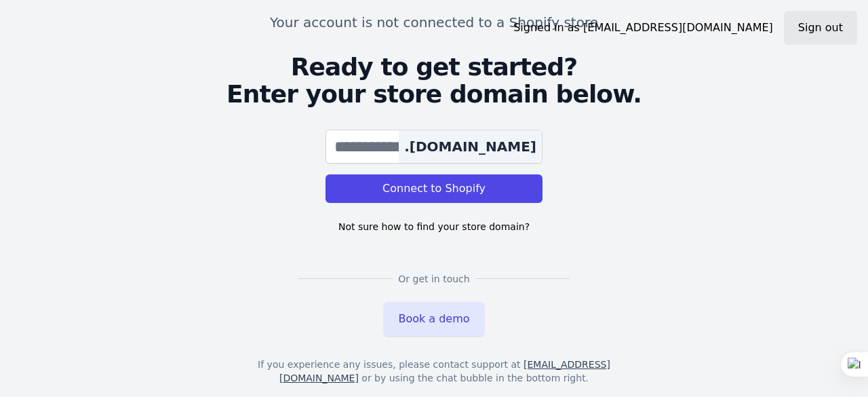  I want to click on span: If you experience any issues, please contact support at or by using the chat bubble in the bottom..., so click(434, 371).